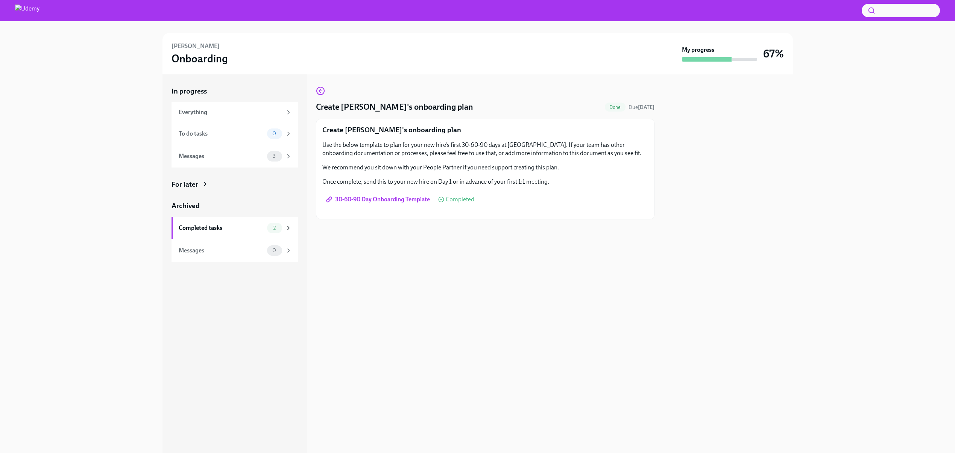 This screenshot has height=453, width=955. Describe the element at coordinates (379, 200) in the screenshot. I see `a: 30-60-90 Day Onboarding Template` at that location.